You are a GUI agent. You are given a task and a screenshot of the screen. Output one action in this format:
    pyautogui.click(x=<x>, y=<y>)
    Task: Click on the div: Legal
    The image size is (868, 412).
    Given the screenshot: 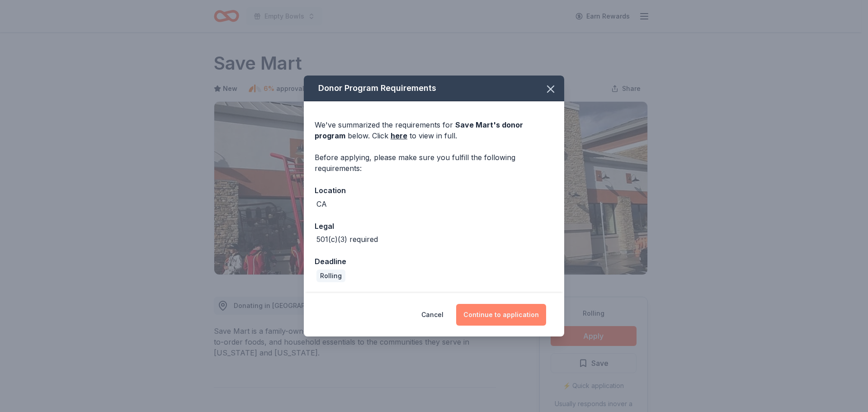 What is the action you would take?
    pyautogui.click(x=434, y=226)
    